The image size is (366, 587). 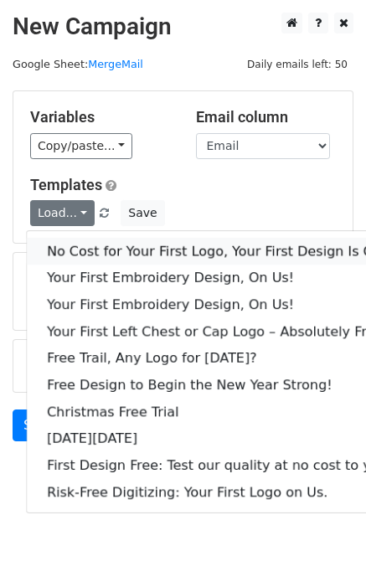 What do you see at coordinates (78, 64) in the screenshot?
I see `small: Google Sheet:` at bounding box center [78, 64].